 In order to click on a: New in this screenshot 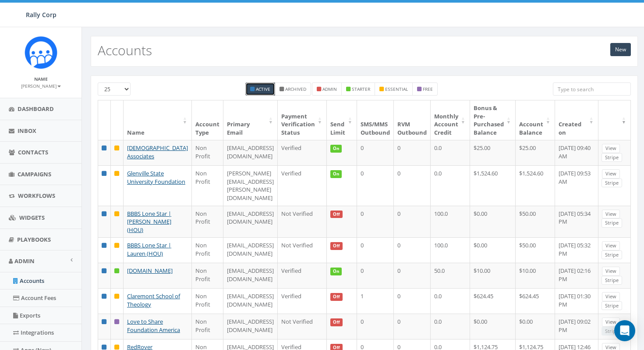, I will do `click(620, 49)`.